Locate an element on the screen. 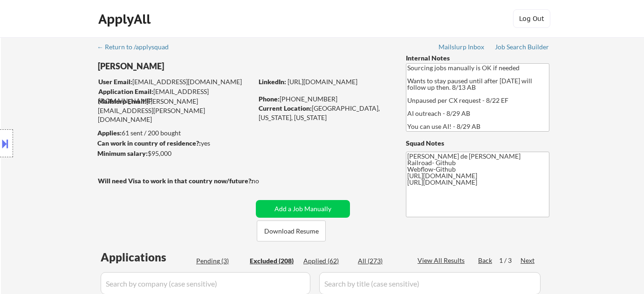  strong: Current Location: is located at coordinates (285, 108).